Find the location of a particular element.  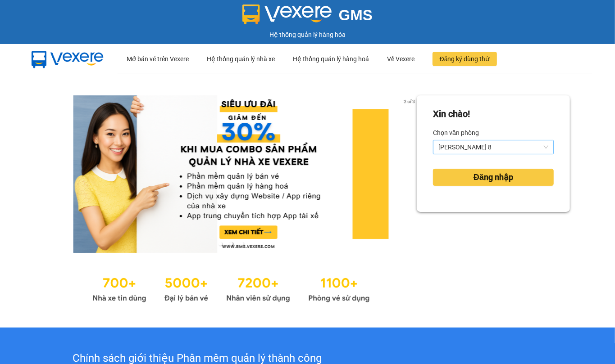

div: Hệ thống quản lý hàng hóa is located at coordinates (308, 34).